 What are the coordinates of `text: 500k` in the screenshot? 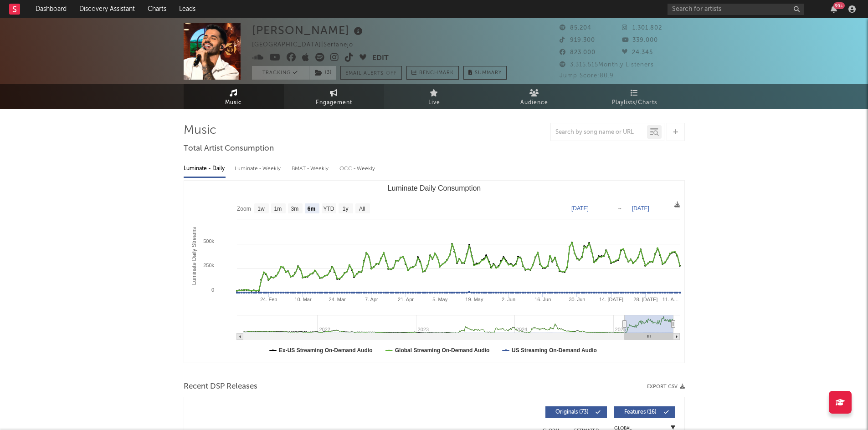 It's located at (208, 241).